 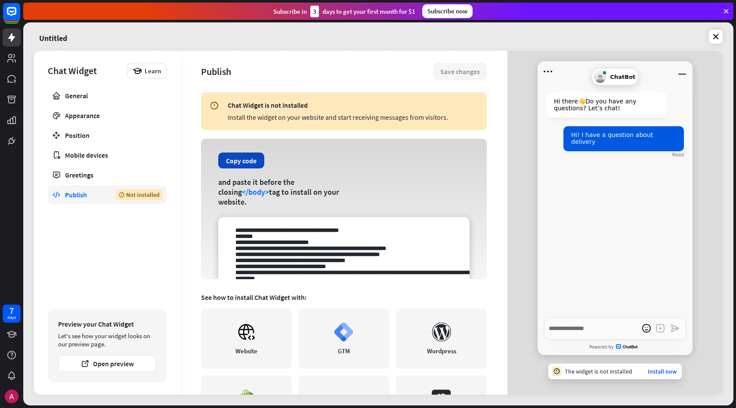 I want to click on div: Website, so click(x=246, y=350).